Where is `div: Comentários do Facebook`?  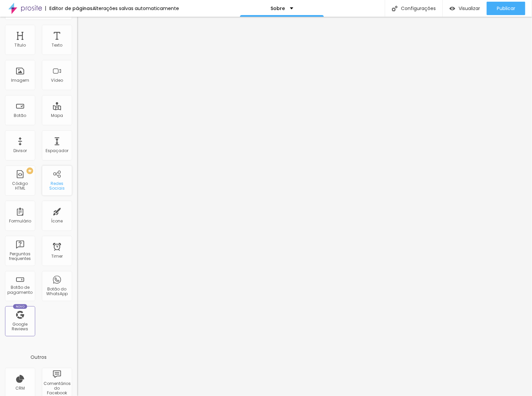
div: Comentários do Facebook is located at coordinates (57, 388).